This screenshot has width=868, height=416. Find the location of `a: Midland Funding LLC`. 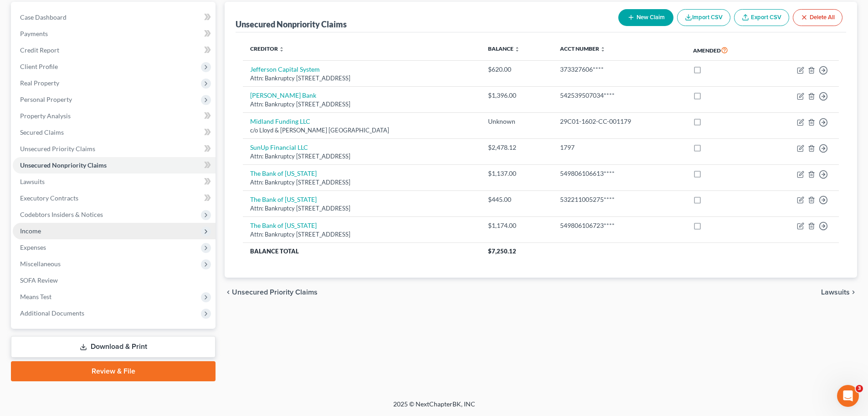

a: Midland Funding LLC is located at coordinates (281, 121).